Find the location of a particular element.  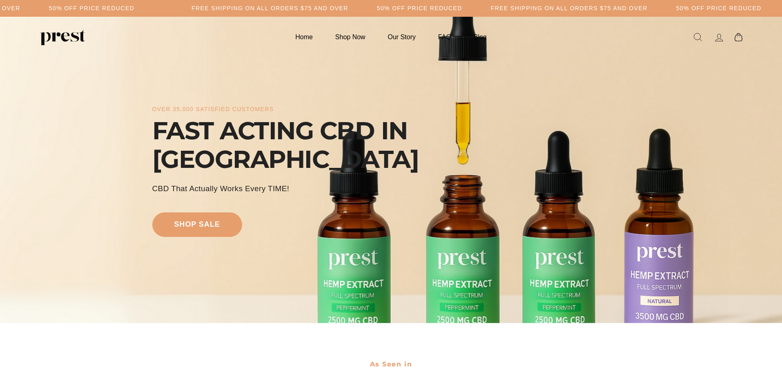

a: shop sale is located at coordinates (197, 225).